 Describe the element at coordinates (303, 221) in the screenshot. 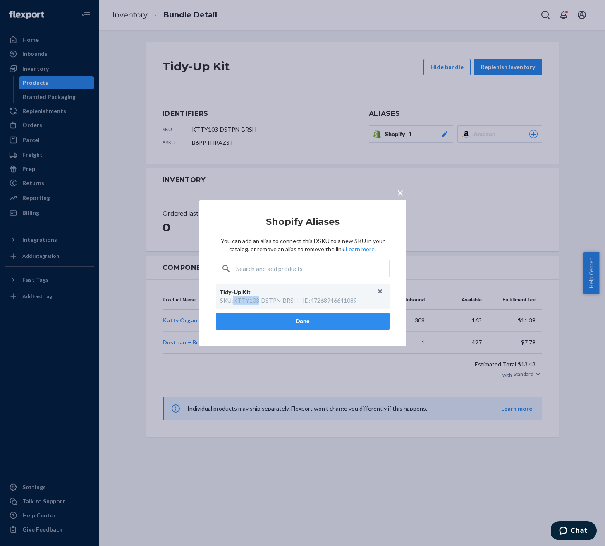

I see `h2: Shopify Aliases` at that location.